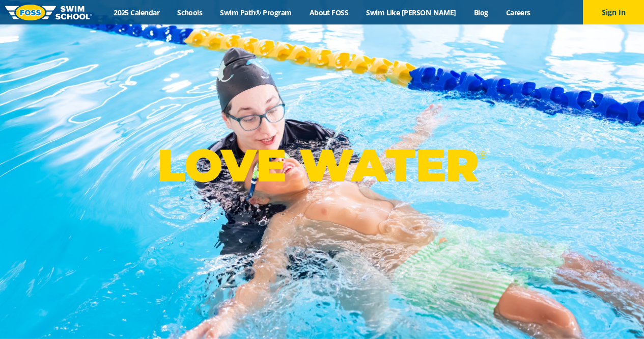  I want to click on a: Swim Path® Program, so click(255, 13).